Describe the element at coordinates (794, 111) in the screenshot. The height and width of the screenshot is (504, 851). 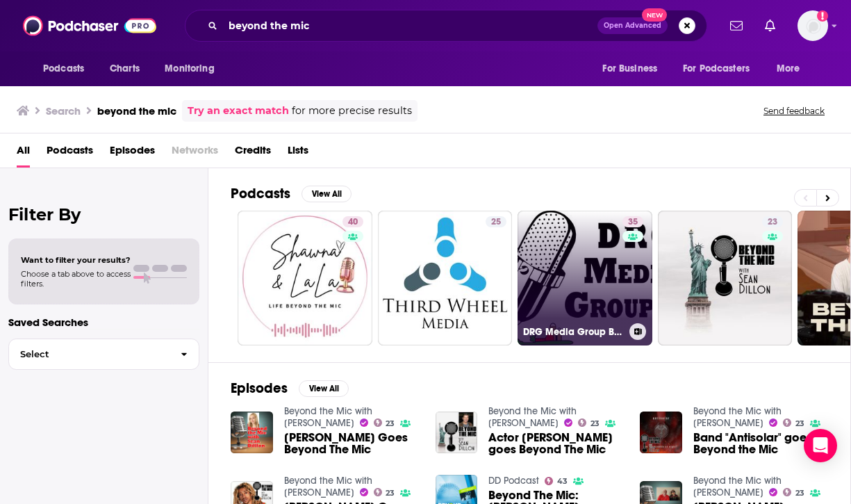
I see `button: Send feedback` at that location.